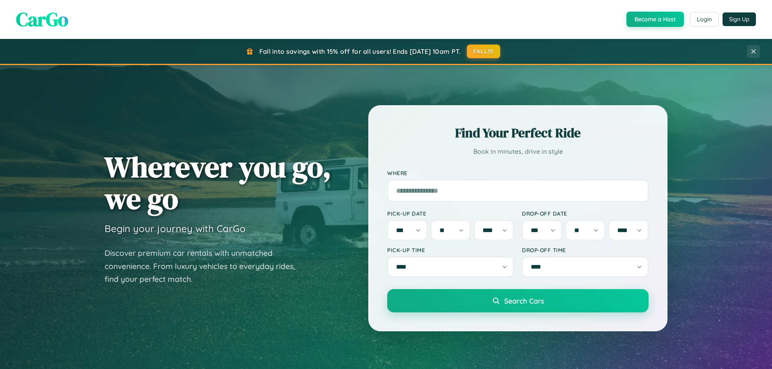 Image resolution: width=772 pixels, height=369 pixels. I want to click on label: Pick-up Date, so click(450, 213).